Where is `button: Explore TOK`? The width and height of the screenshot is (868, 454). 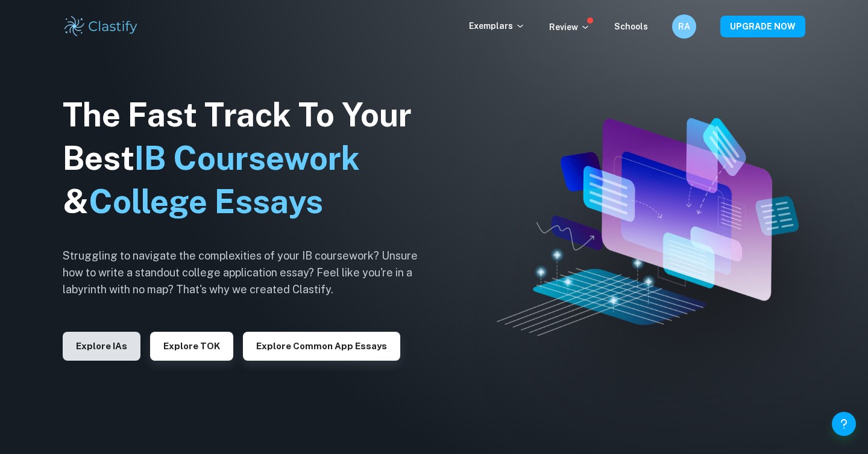
button: Explore TOK is located at coordinates (192, 347).